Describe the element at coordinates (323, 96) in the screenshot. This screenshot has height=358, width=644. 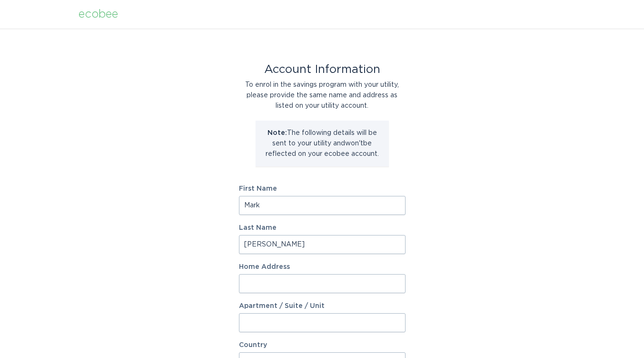
I see `div: To enrol in the savings program with your utility, please provide the same name and address as li...` at that location.